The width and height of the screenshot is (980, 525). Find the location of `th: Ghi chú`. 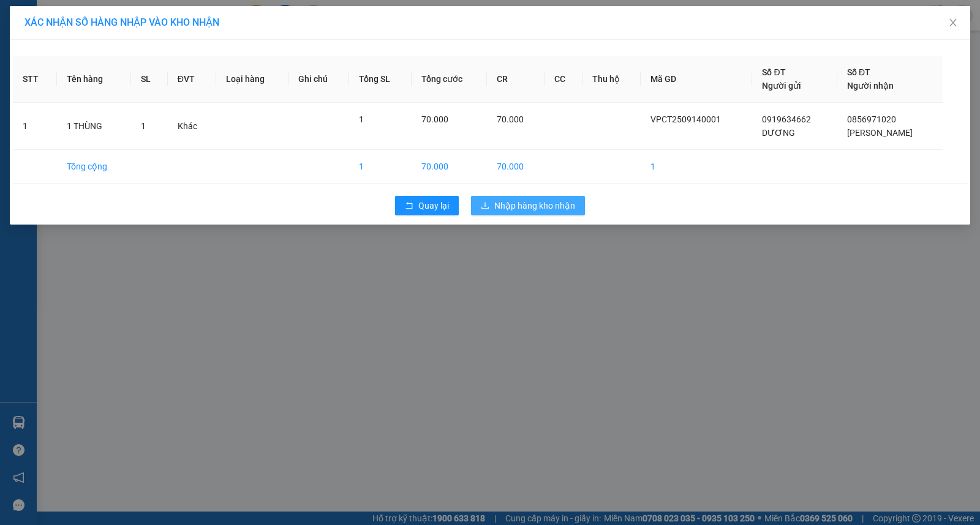

th: Ghi chú is located at coordinates (319, 79).